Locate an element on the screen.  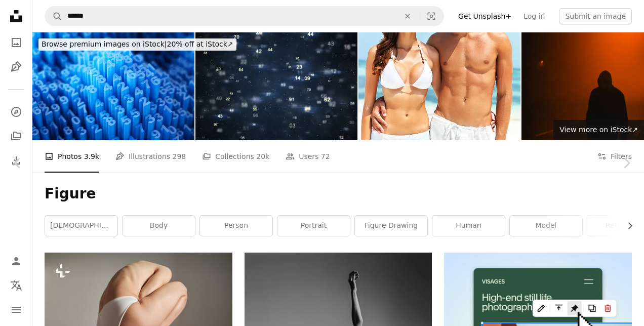
a: Explore is located at coordinates (16, 112).